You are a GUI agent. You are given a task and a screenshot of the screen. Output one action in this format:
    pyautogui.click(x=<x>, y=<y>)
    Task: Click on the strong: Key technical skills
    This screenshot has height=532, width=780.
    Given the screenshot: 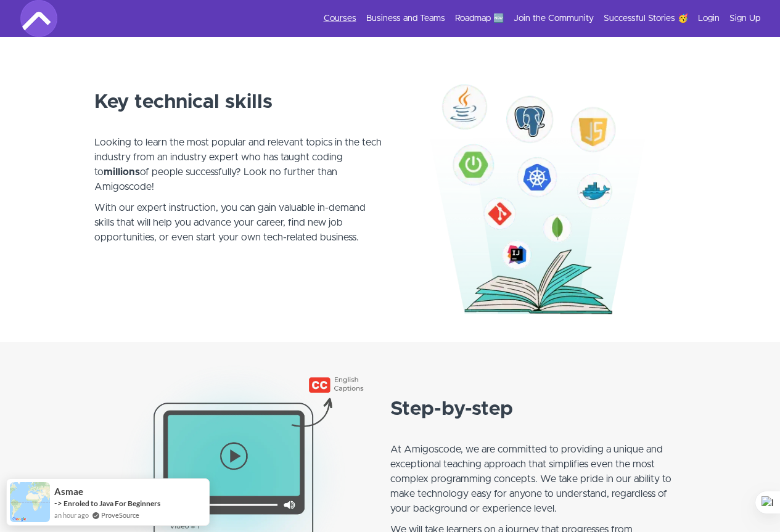 What is the action you would take?
    pyautogui.click(x=183, y=102)
    